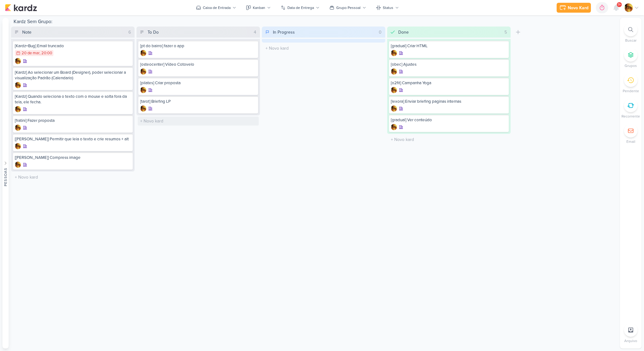 Image resolution: width=644 pixels, height=351 pixels. I want to click on div: [gradual] Ver conteúdo, so click(449, 120).